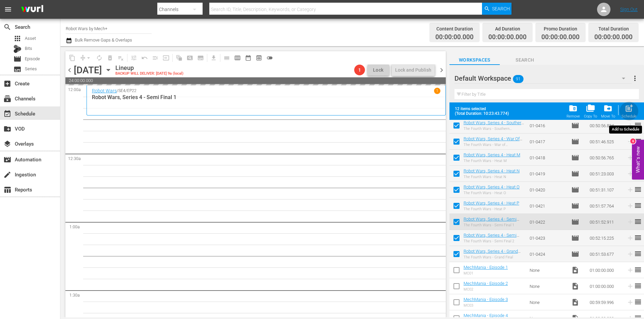 This screenshot has width=644, height=319. I want to click on td: 00:50:56.834, so click(605, 126).